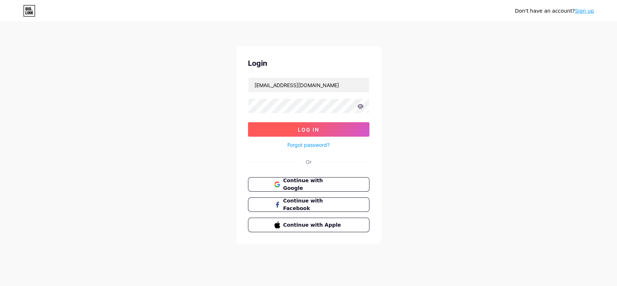  Describe the element at coordinates (309, 205) in the screenshot. I see `button: Continue with Facebook` at that location.